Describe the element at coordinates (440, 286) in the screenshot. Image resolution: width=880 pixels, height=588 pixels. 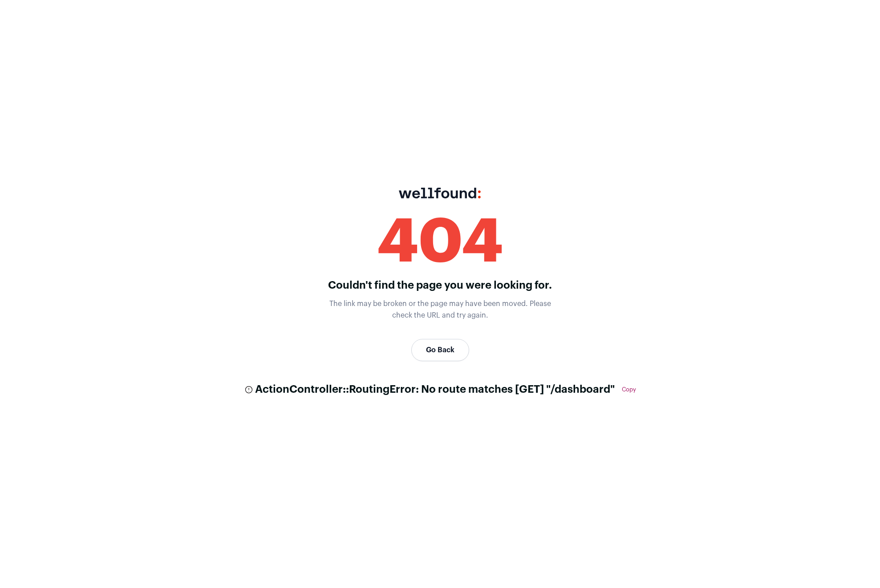
I see `p: Couldn't find the page you were looking for.` at that location.